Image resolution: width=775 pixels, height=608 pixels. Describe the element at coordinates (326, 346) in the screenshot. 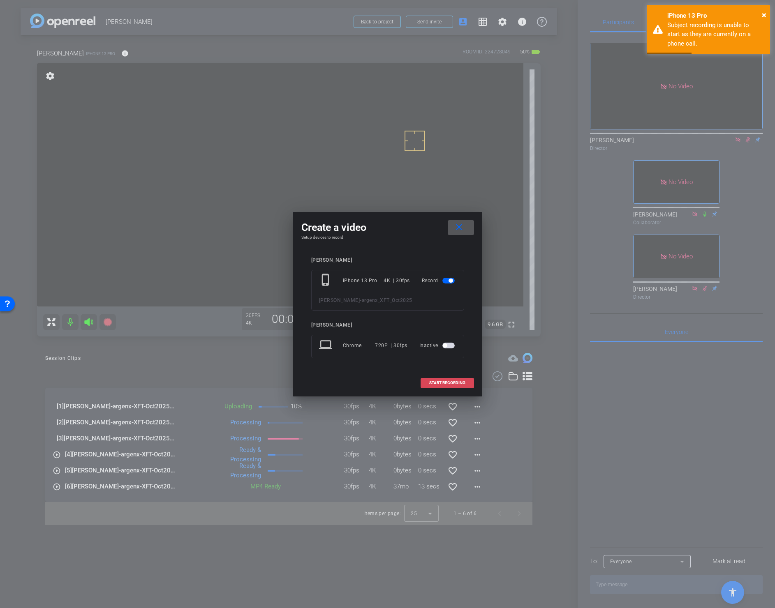

I see `mat-icon: laptop` at that location.